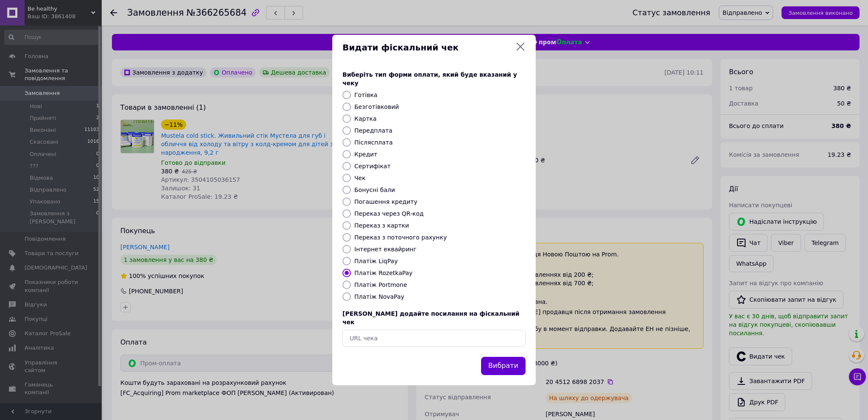 This screenshot has height=420, width=868. Describe the element at coordinates (359, 178) in the screenshot. I see `label: Чек` at that location.